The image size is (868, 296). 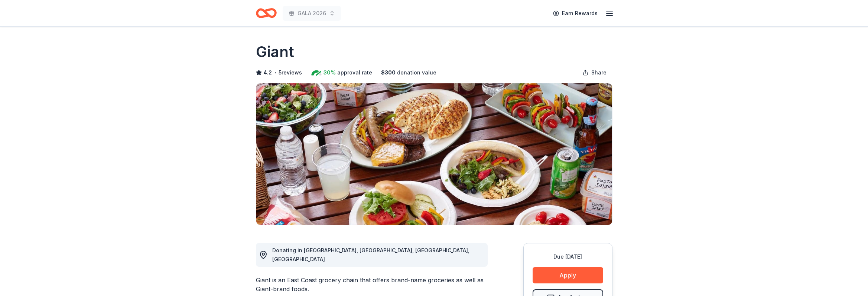 I want to click on span: approval rate, so click(x=355, y=72).